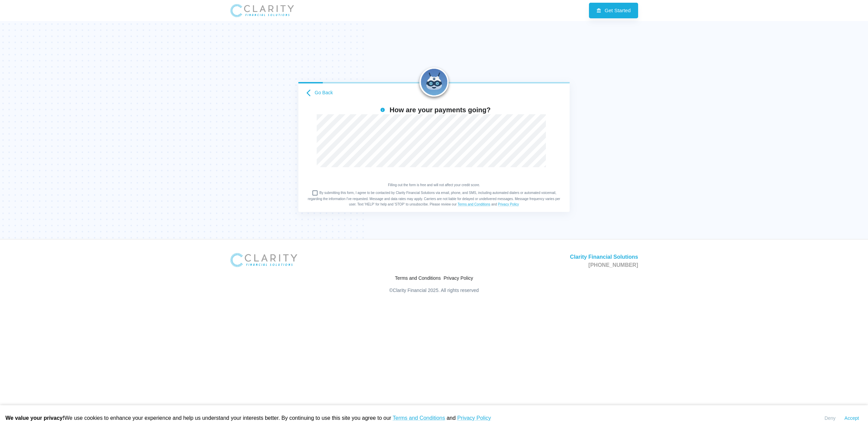  What do you see at coordinates (264, 260) in the screenshot?
I see `a: RenewaBytes` at bounding box center [264, 260].